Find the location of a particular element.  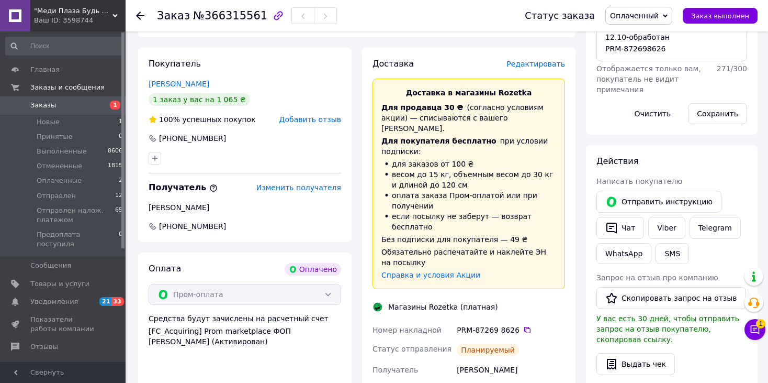

span: 100% is located at coordinates (170, 119).